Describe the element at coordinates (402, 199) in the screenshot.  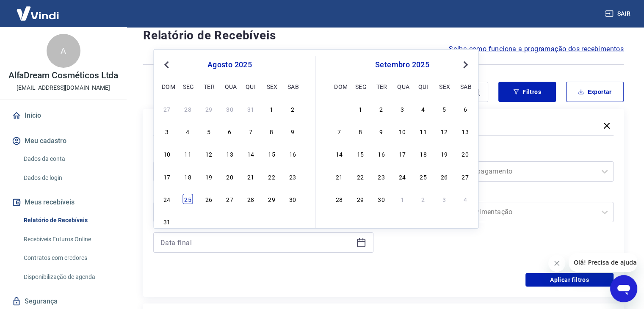
I see `div: Choose quarta-feira, 1 de outubro de 2025` at that location.